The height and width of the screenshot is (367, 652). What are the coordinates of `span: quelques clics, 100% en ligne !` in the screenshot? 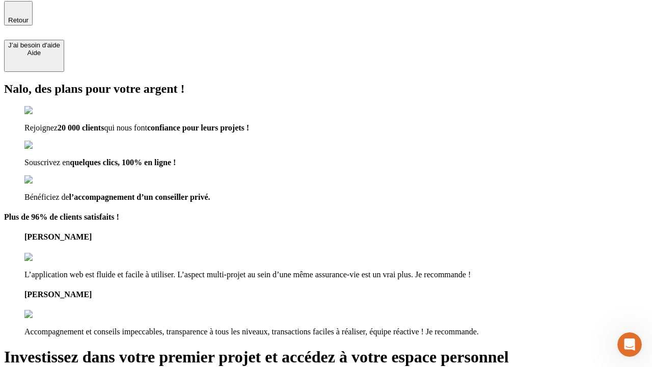 It's located at (123, 162).